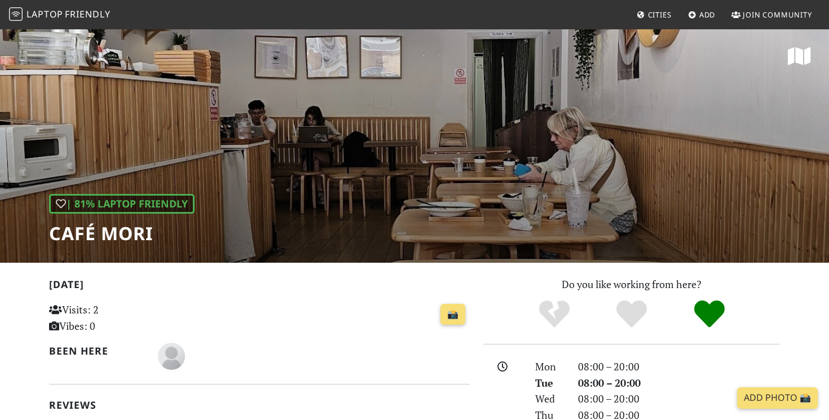 This screenshot has width=829, height=420. Describe the element at coordinates (550, 399) in the screenshot. I see `div: Wed` at that location.